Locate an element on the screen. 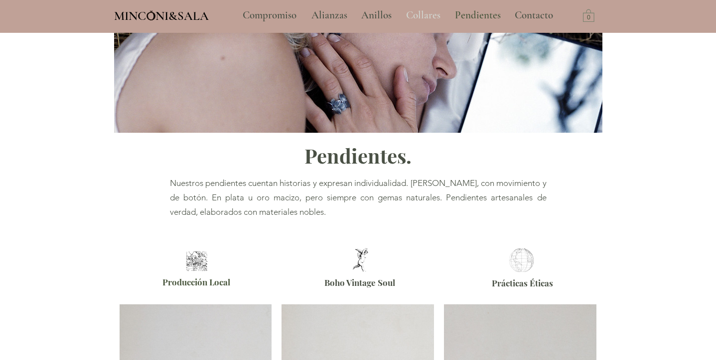  a: Carrito con 0 ítems is located at coordinates (588, 15).